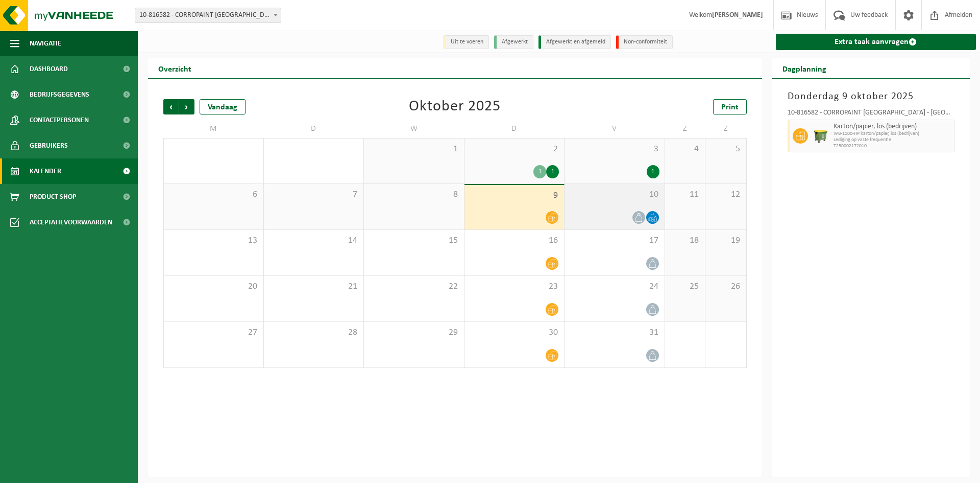 This screenshot has height=483, width=980. What do you see at coordinates (414, 287) in the screenshot?
I see `span: 22` at bounding box center [414, 287].